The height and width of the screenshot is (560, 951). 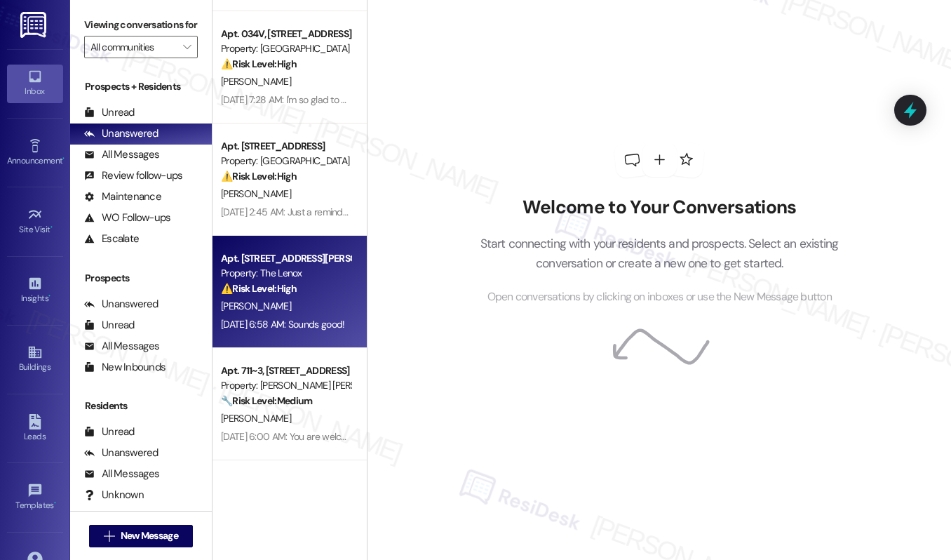 What do you see at coordinates (141, 25) in the screenshot?
I see `label: Viewing conversations for` at bounding box center [141, 25].